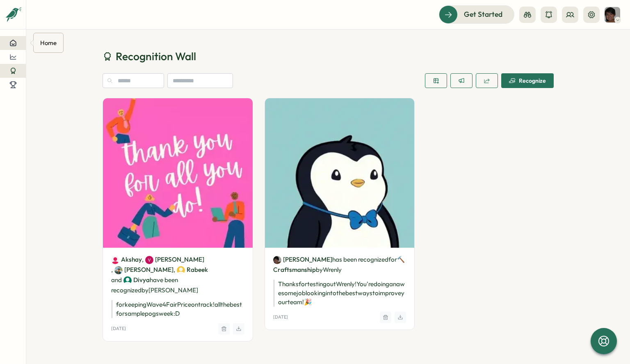 Image resolution: width=630 pixels, height=364 pixels. What do you see at coordinates (483, 14) in the screenshot?
I see `span: Get Started` at bounding box center [483, 14].